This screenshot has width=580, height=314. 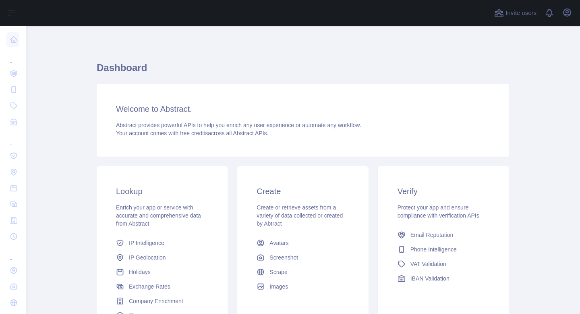 What do you see at coordinates (303, 243) in the screenshot?
I see `a: Avatars` at bounding box center [303, 243].